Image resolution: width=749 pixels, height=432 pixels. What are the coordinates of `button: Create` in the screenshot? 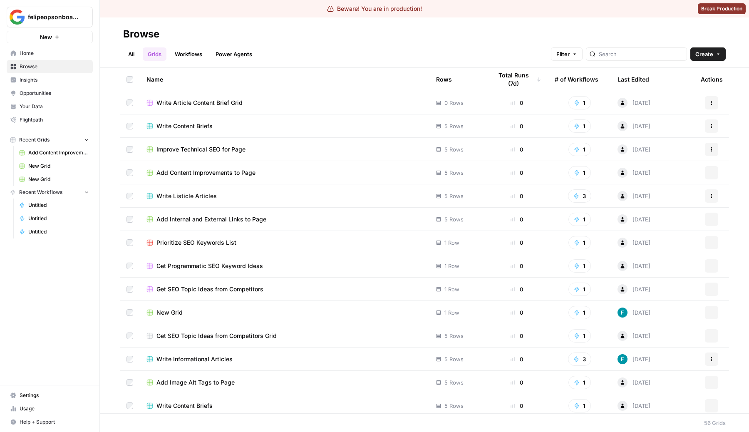 It's located at (708, 54).